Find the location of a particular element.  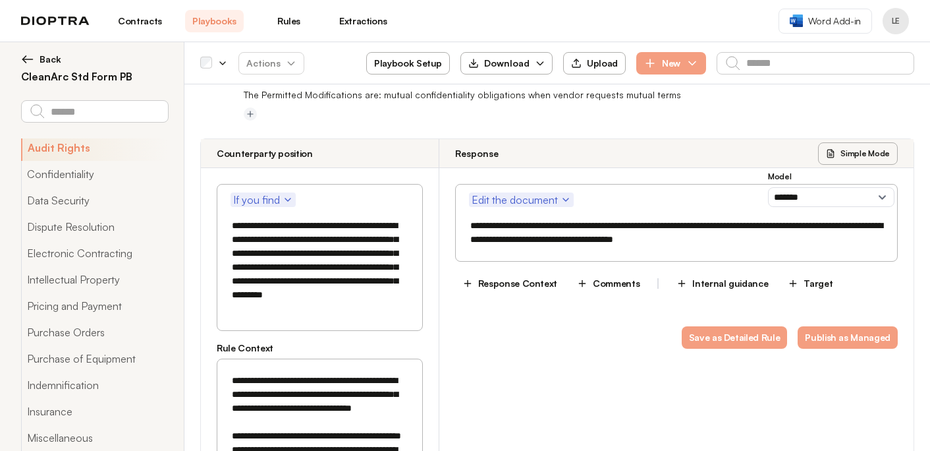

a: Extractions is located at coordinates (363, 21).